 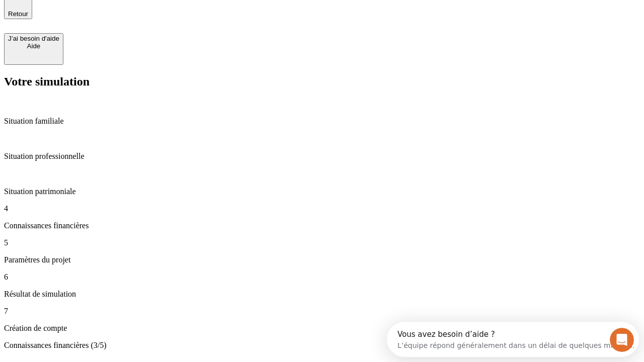 What do you see at coordinates (141, 18) in the screenshot?
I see `div: Ouvrir le Messenger Intercom` at bounding box center [141, 18].